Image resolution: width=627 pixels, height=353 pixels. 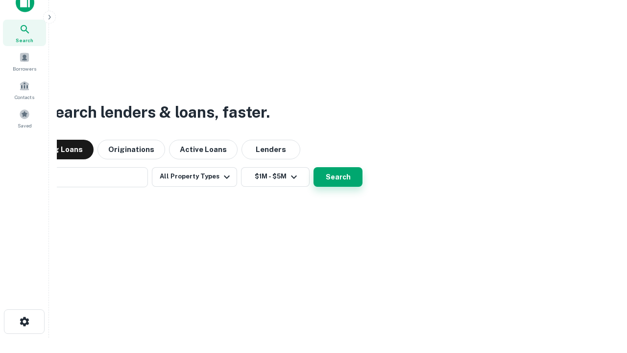 I want to click on a: Contacts, so click(x=24, y=90).